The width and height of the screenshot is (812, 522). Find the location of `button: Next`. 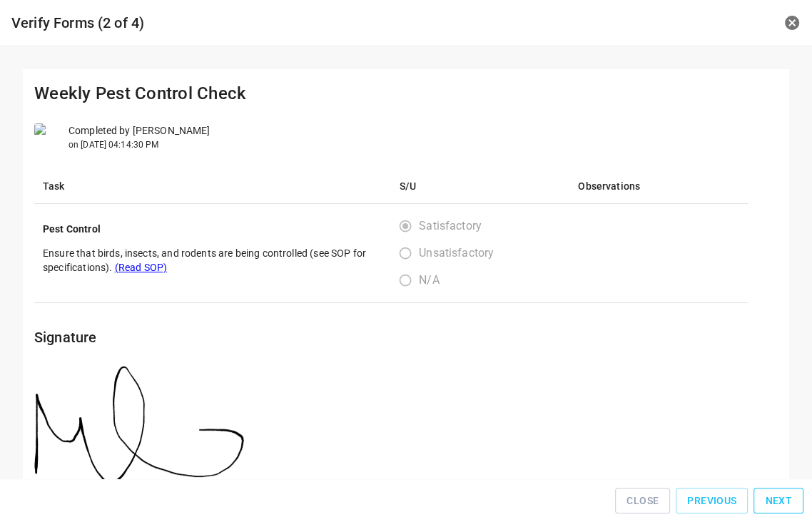

button: Next is located at coordinates (779, 501).